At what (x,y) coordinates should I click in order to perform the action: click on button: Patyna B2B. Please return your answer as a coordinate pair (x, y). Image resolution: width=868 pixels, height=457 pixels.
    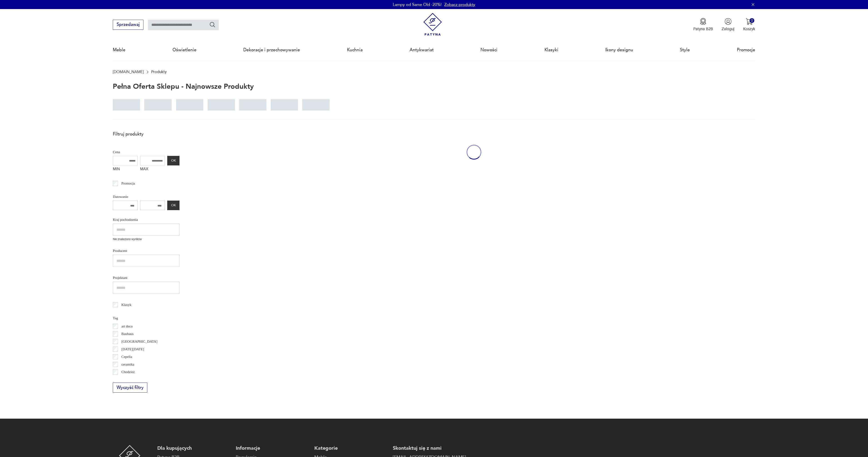
    Looking at the image, I should click on (704, 25).